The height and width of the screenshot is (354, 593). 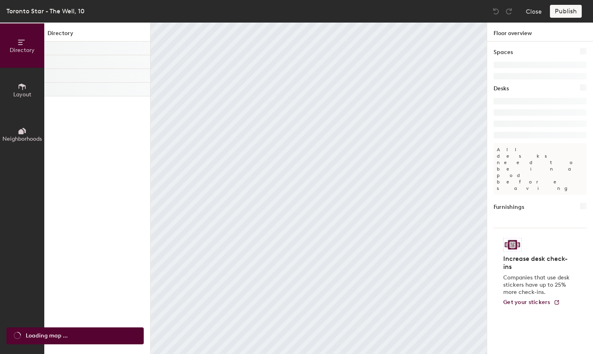 I want to click on canvas: Map, so click(x=319, y=188).